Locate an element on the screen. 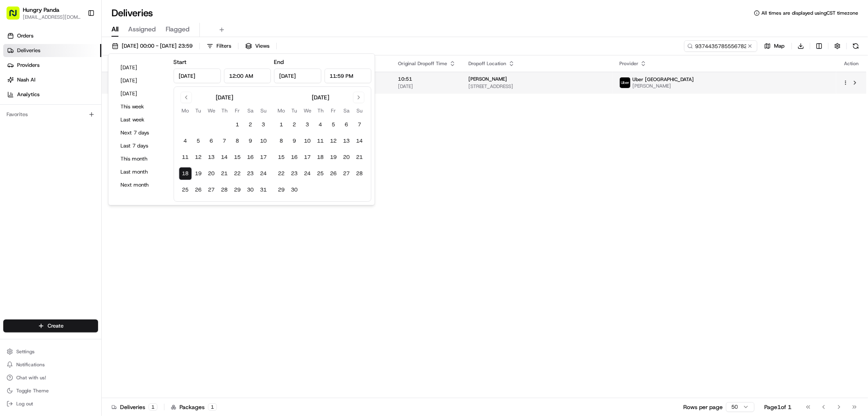  a: Nash AI is located at coordinates (52, 79).